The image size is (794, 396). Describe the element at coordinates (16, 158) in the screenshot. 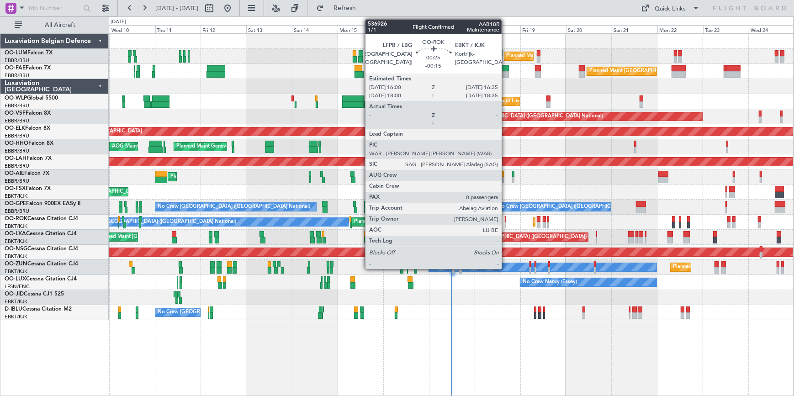

I see `span: OO-LAH` at that location.